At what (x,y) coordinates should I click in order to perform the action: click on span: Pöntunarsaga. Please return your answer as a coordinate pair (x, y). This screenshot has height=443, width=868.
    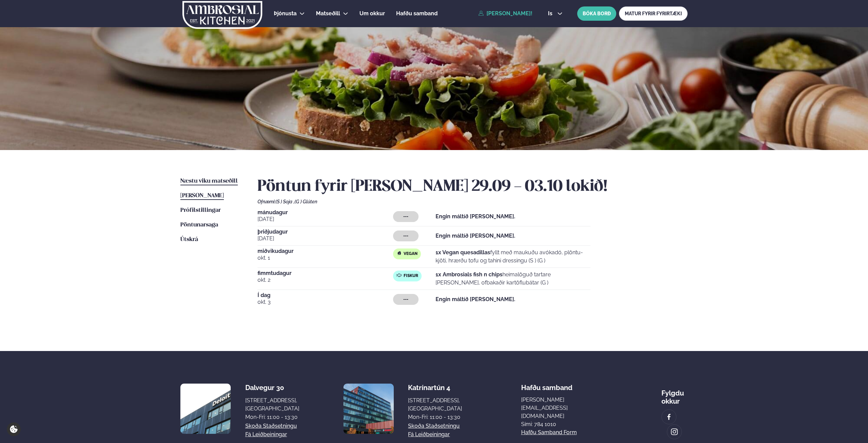
    Looking at the image, I should click on (199, 225).